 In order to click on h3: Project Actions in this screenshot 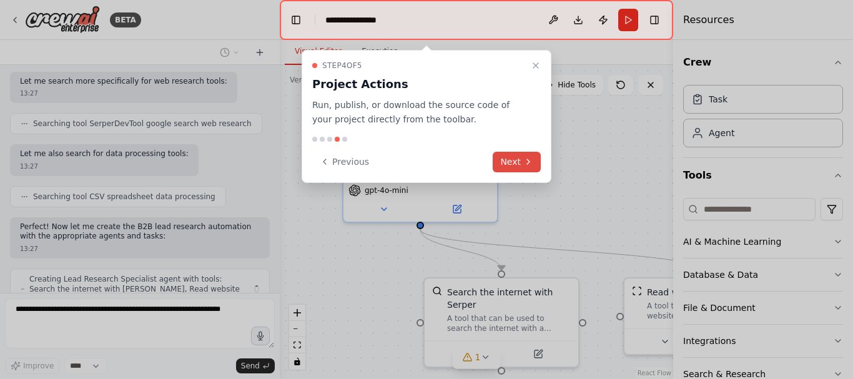, I will do `click(419, 84)`.